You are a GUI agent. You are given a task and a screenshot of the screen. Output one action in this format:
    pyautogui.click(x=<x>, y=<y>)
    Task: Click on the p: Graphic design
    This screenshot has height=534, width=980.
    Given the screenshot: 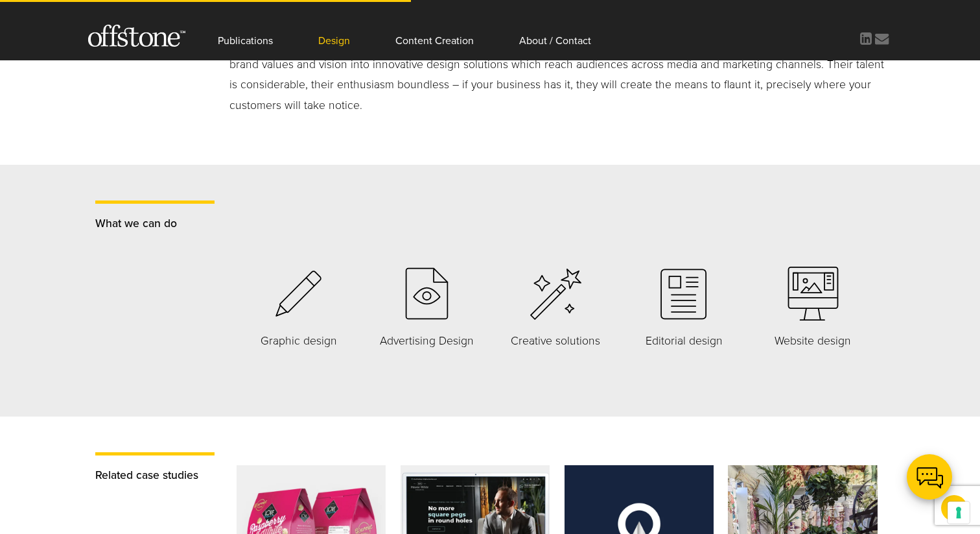 What is the action you would take?
    pyautogui.click(x=299, y=341)
    